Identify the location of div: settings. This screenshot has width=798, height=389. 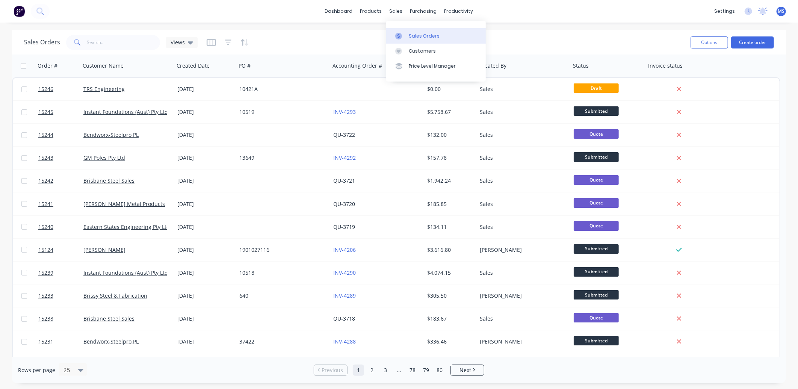
(724, 11).